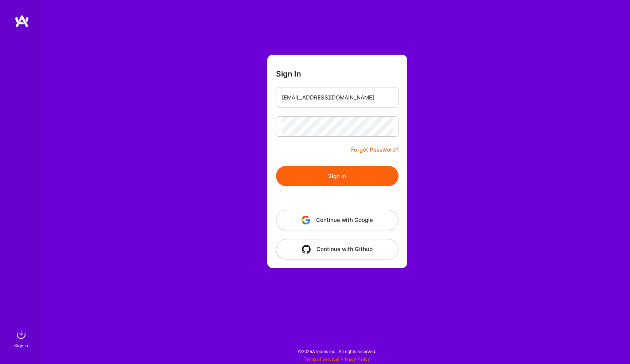 This screenshot has height=364, width=630. Describe the element at coordinates (21, 334) in the screenshot. I see `img: sign in` at that location.